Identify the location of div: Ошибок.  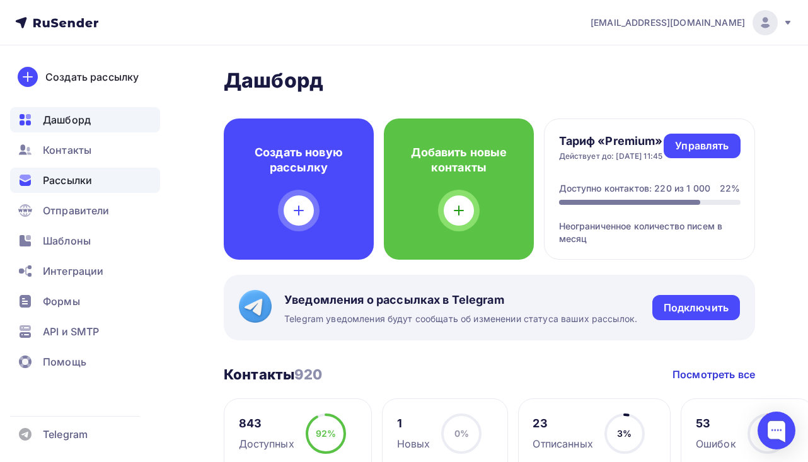
(716, 444).